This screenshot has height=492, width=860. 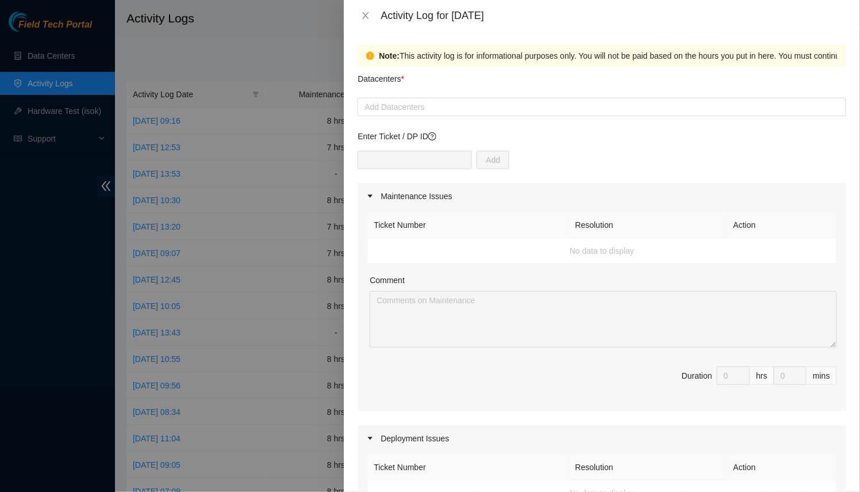 What do you see at coordinates (389, 56) in the screenshot?
I see `strong: Note:` at bounding box center [389, 56].